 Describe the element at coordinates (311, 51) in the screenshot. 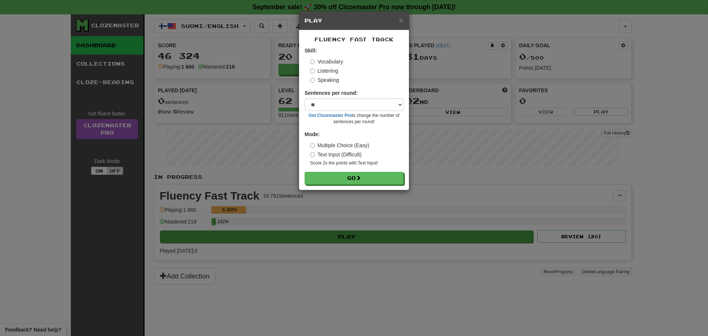

I see `strong: Skill:` at that location.